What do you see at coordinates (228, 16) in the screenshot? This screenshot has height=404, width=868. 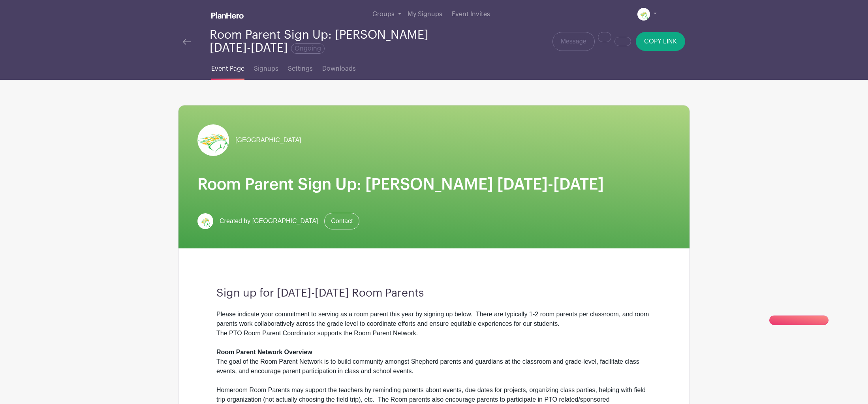 I see `img: logo_white-6c42ec7e38ccf1d336a20a19083b03d10ae64f83f12c07503d8b9e83406b4c7d.svg` at bounding box center [228, 16].